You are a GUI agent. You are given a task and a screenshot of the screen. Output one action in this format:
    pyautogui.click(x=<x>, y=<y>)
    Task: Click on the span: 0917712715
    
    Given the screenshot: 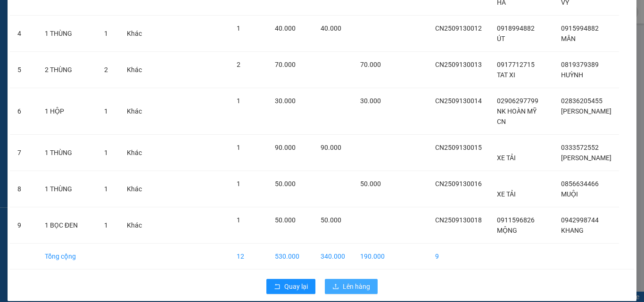 What is the action you would take?
    pyautogui.click(x=516, y=65)
    